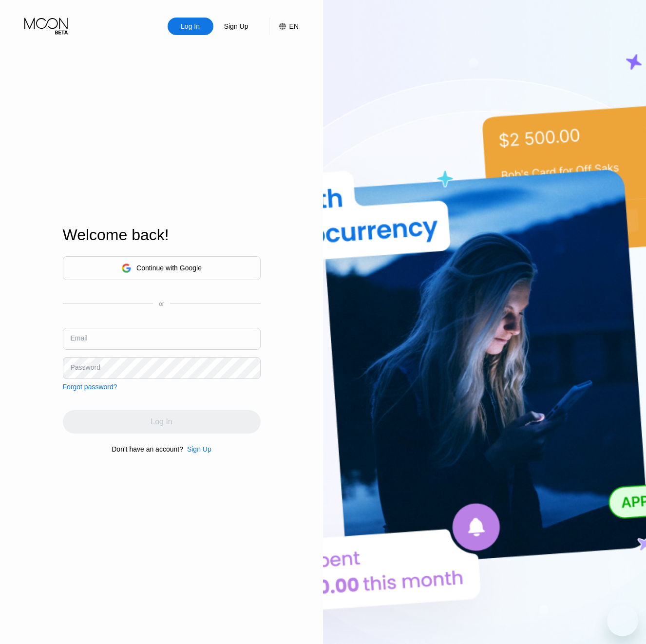 Image resolution: width=646 pixels, height=644 pixels. I want to click on div: Email, so click(79, 338).